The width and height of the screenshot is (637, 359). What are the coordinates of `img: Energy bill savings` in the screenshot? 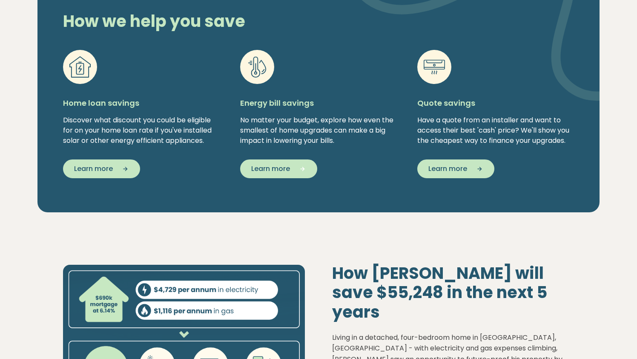 It's located at (257, 67).